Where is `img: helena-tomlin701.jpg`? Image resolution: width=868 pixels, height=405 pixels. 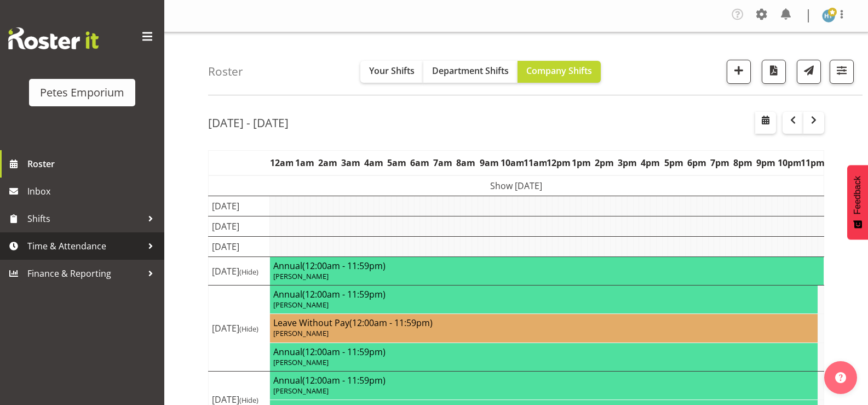 img: helena-tomlin701.jpg is located at coordinates (829, 16).